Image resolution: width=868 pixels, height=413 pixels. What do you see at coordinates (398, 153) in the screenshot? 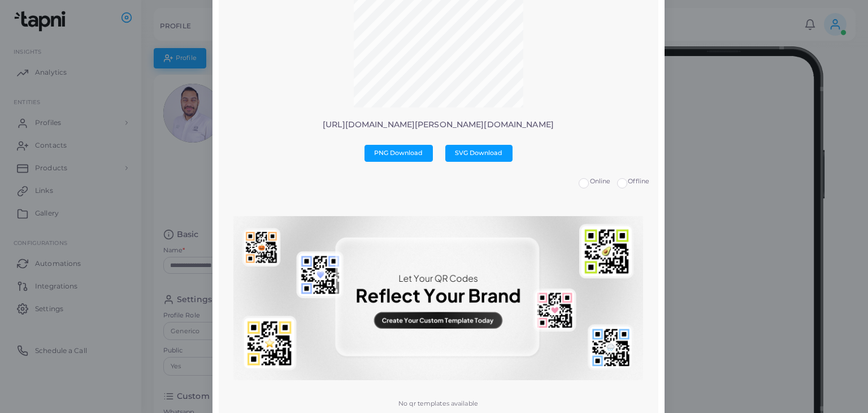
I see `button: PNG Download` at bounding box center [398, 153].